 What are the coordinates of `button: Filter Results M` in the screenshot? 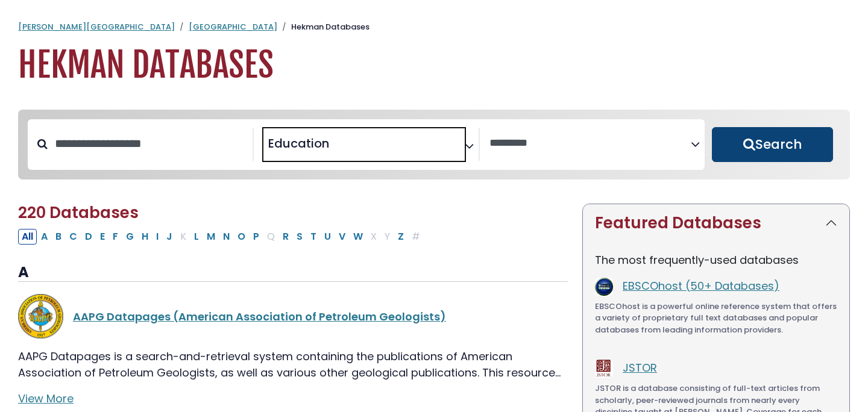 It's located at (211, 236).